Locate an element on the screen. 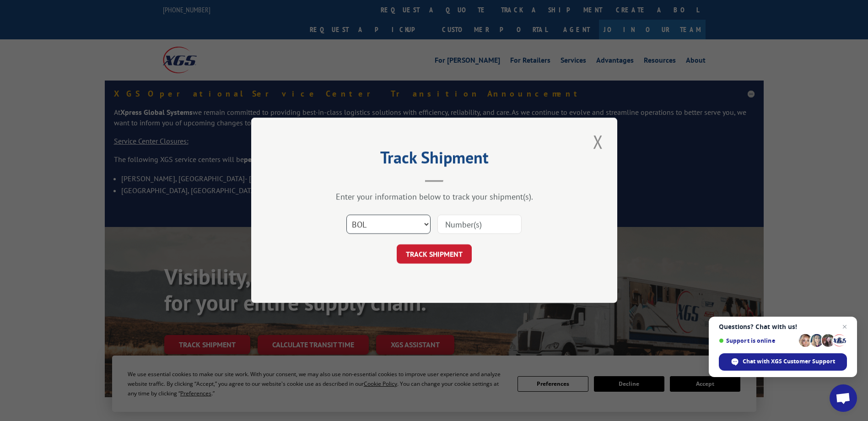  span: Support is online is located at coordinates (757, 340).